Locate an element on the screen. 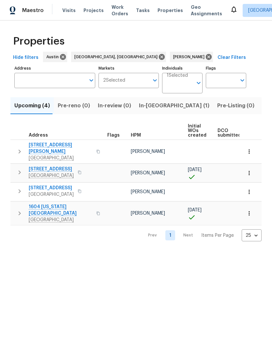 This screenshot has width=272, height=348. span: Work Orders is located at coordinates (120, 10).